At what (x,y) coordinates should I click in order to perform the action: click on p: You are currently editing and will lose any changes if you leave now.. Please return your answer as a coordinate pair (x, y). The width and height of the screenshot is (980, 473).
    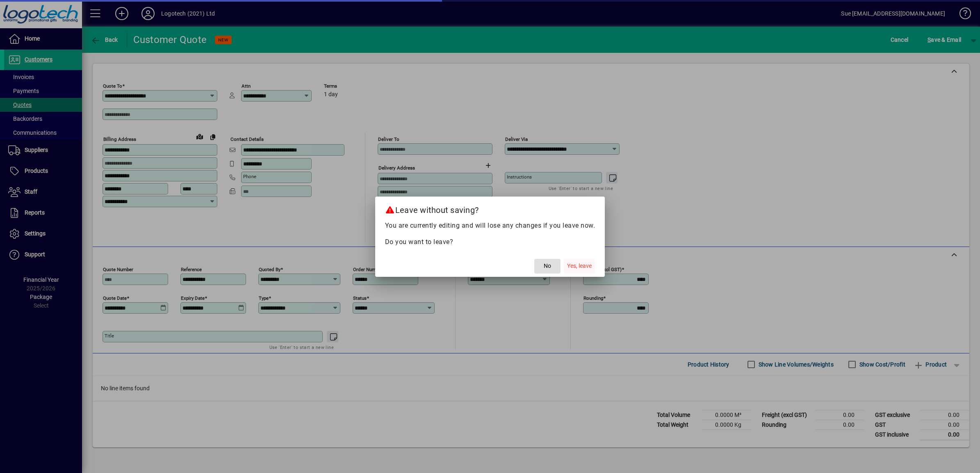
    Looking at the image, I should click on (490, 226).